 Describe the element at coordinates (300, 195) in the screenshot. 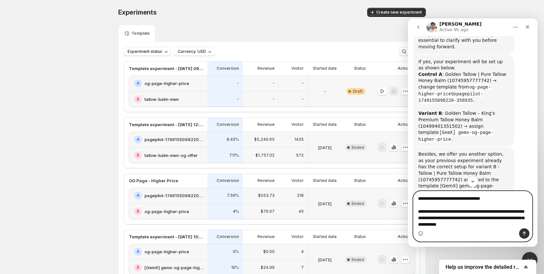

I see `p: 218` at that location.